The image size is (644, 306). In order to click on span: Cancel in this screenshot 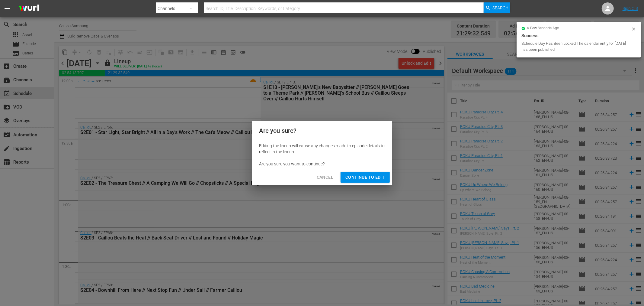, I will do `click(325, 177)`.